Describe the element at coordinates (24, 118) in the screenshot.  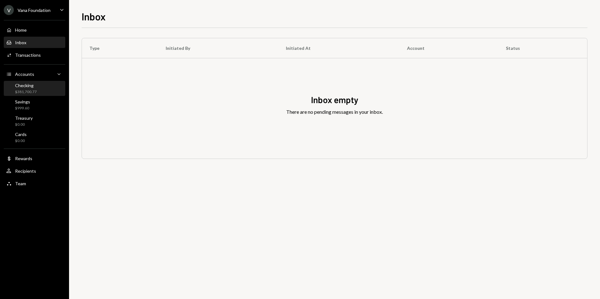
I see `div: Treasury` at that location.